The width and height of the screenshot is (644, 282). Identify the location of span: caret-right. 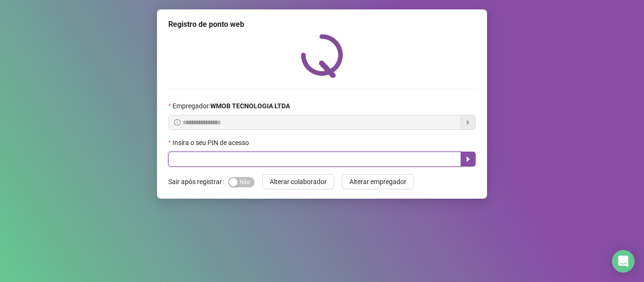
(468, 159).